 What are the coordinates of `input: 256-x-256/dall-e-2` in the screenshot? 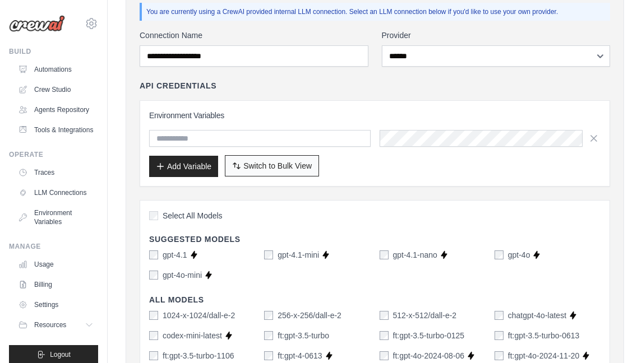 It's located at (269, 316).